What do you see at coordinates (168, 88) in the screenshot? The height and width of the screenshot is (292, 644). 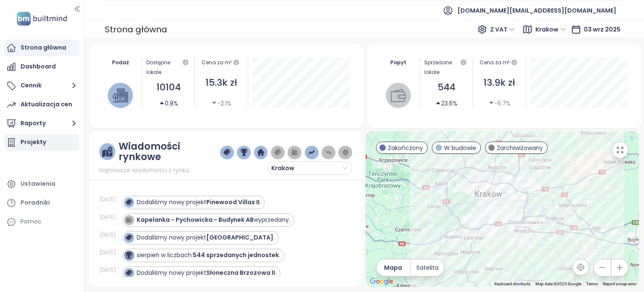 I see `div: 10104` at bounding box center [168, 88].